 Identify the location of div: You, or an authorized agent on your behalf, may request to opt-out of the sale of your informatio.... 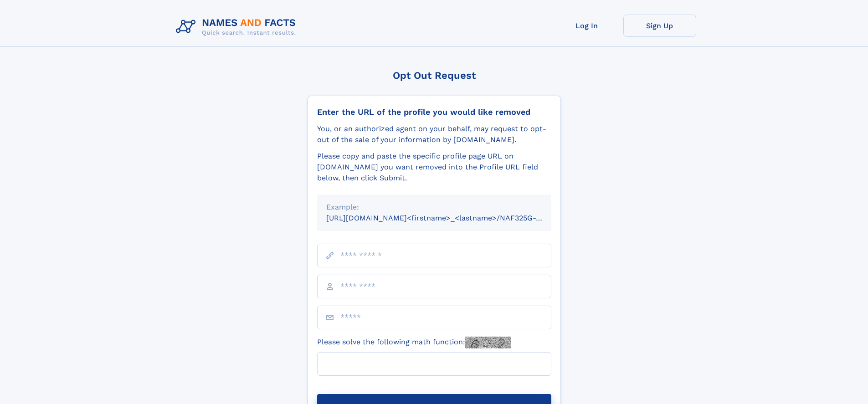
(434, 134).